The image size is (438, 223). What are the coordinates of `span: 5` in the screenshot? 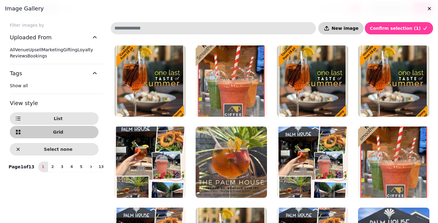 It's located at (81, 167).